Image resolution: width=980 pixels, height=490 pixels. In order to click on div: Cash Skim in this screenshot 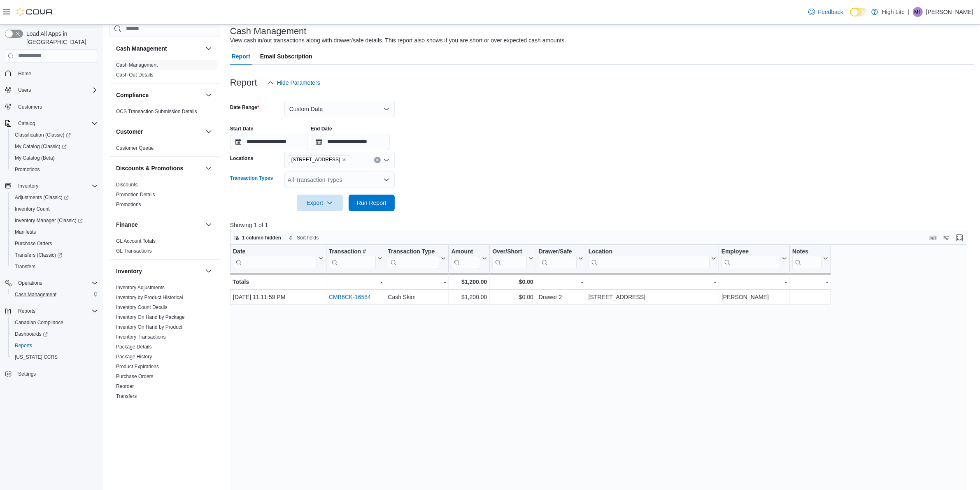, I will do `click(416, 297)`.